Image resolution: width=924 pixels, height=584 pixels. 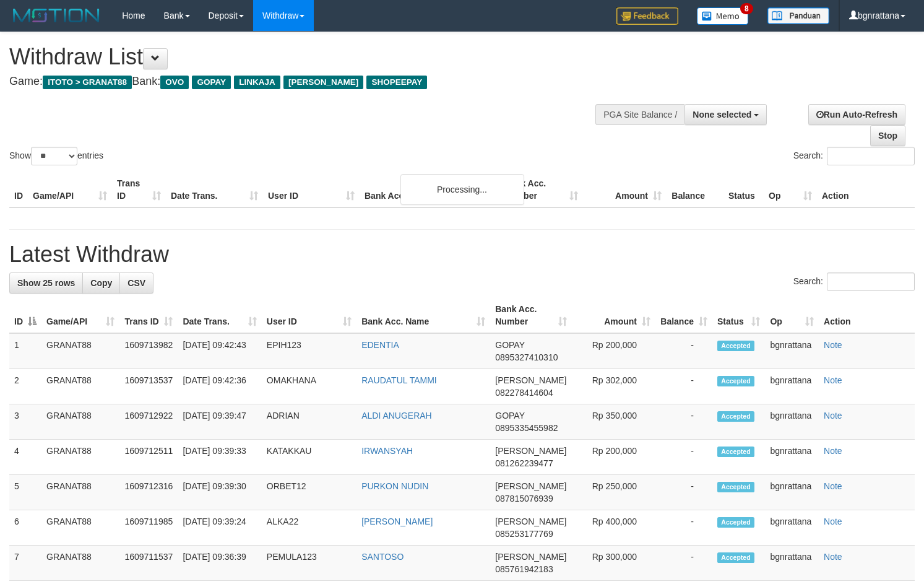 What do you see at coordinates (257, 82) in the screenshot?
I see `span: LINKAJA` at bounding box center [257, 82].